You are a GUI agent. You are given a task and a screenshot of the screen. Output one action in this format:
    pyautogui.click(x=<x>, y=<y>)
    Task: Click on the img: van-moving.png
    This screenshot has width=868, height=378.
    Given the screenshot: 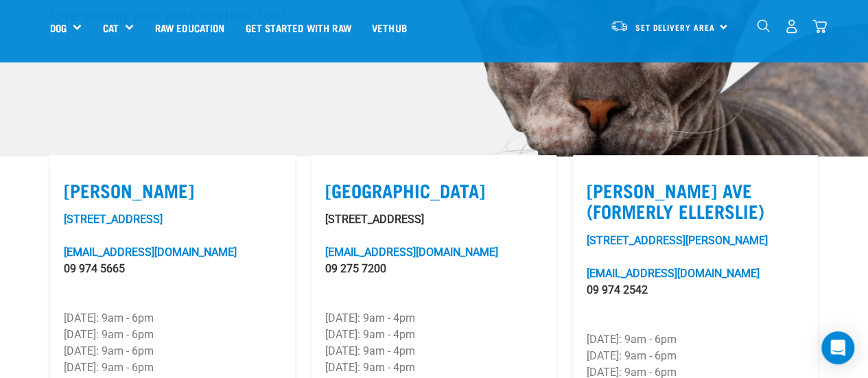 What is the action you would take?
    pyautogui.click(x=619, y=26)
    